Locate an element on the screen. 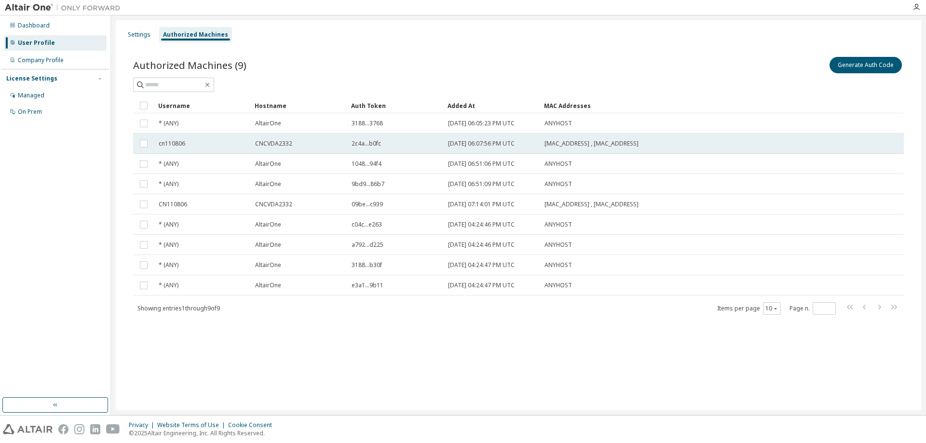 This screenshot has height=443, width=926. p: © 2025 Altair Engineering, Inc. All Rights Reserved. is located at coordinates (203, 433).